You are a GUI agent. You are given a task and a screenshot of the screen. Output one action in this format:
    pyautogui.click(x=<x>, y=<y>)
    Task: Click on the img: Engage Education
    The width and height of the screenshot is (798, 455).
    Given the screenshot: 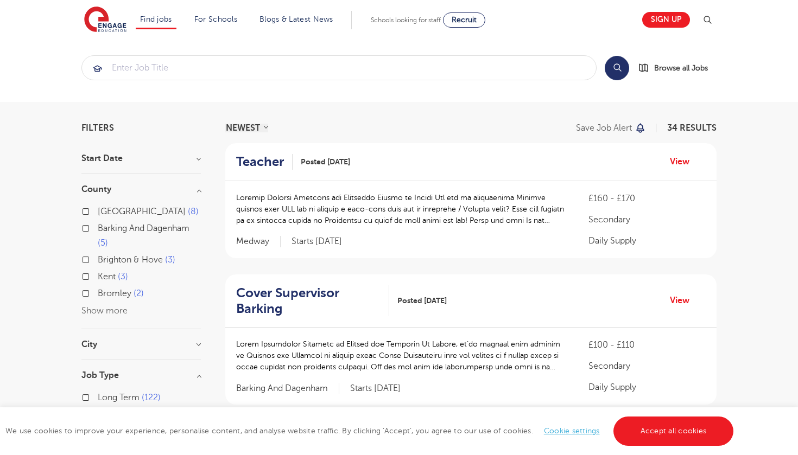 What is the action you would take?
    pyautogui.click(x=105, y=20)
    